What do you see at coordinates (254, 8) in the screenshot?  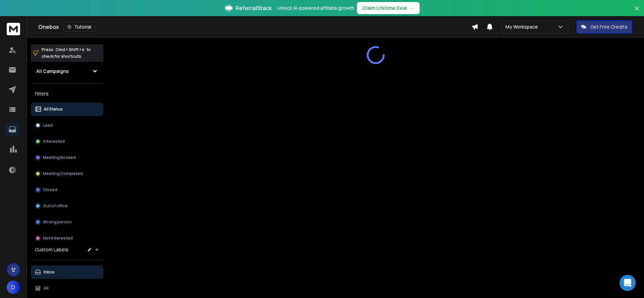 I see `span: ReferralStack` at bounding box center [254, 8].